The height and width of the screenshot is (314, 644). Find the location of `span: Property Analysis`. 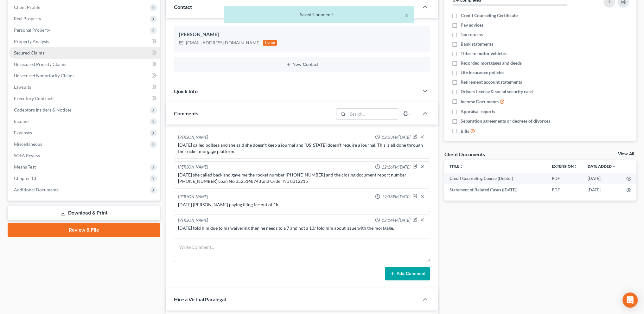

span: Property Analysis is located at coordinates (31, 42).